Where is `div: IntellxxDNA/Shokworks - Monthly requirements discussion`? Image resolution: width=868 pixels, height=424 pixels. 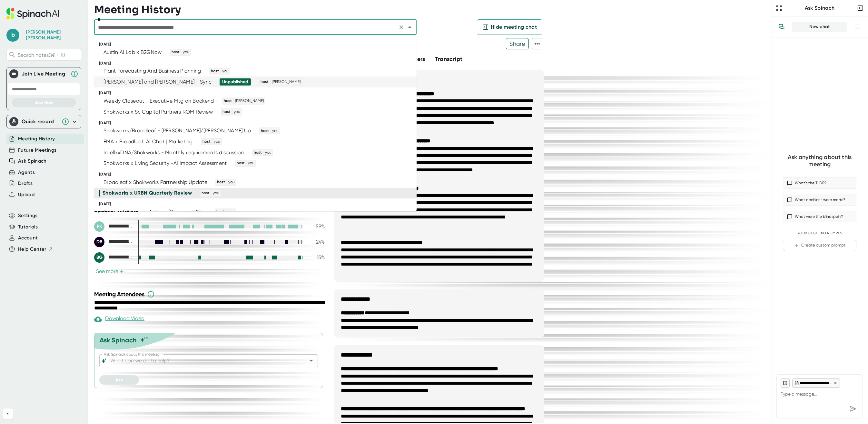 div: IntellxxDNA/Shokworks - Monthly requirements discussion is located at coordinates (174, 153).